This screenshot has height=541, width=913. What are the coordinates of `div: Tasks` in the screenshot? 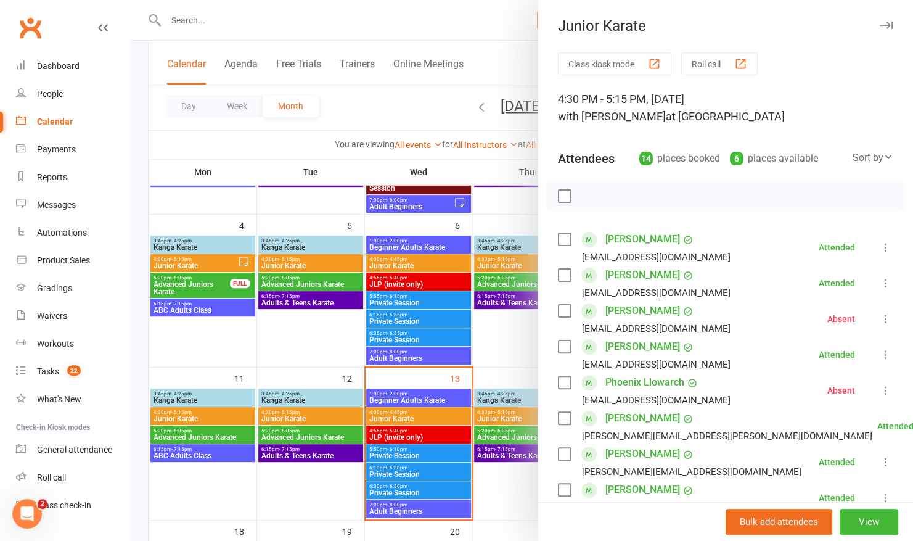 It's located at (48, 371).